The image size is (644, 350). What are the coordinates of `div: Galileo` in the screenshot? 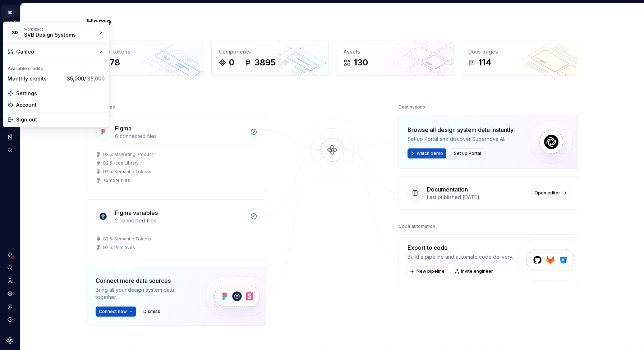 It's located at (57, 52).